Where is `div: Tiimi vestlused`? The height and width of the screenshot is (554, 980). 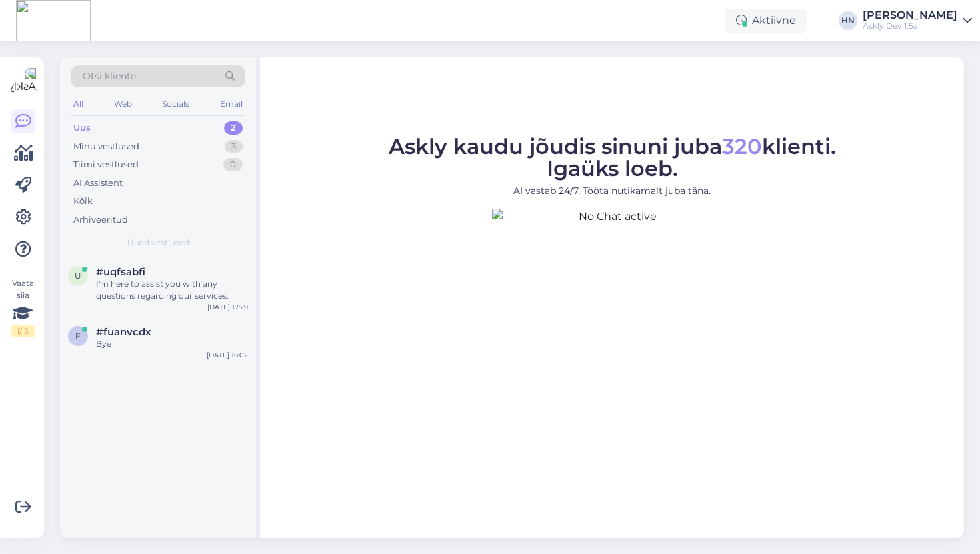
div: Tiimi vestlused is located at coordinates (106, 164).